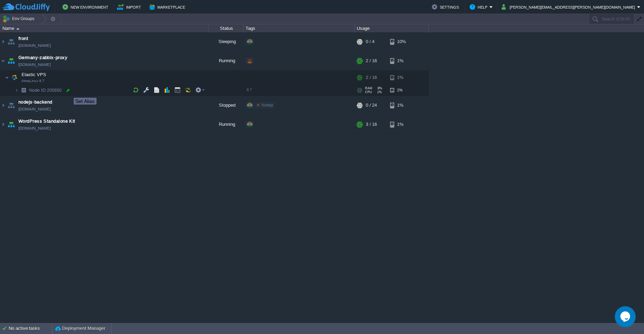 This screenshot has height=334, width=644. Describe the element at coordinates (43, 58) in the screenshot. I see `span: Germany-zabbix-proxy` at that location.